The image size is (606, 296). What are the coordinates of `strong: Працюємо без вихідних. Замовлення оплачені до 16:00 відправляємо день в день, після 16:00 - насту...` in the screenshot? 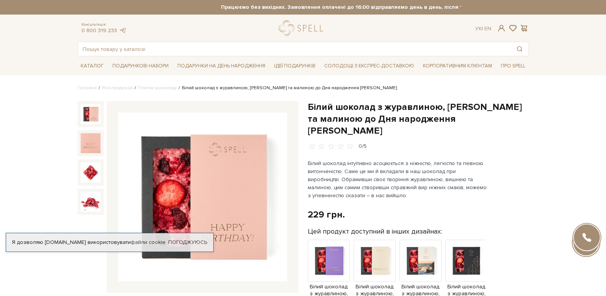 It's located at (371, 7).